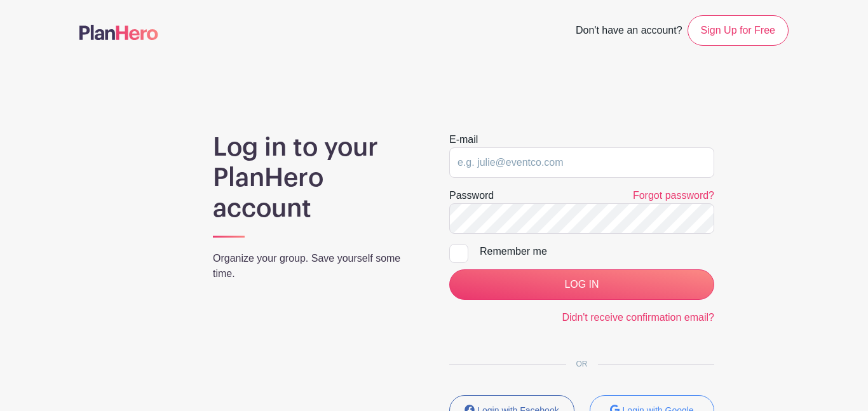 The height and width of the screenshot is (411, 868). I want to click on a: Forgot password?, so click(674, 195).